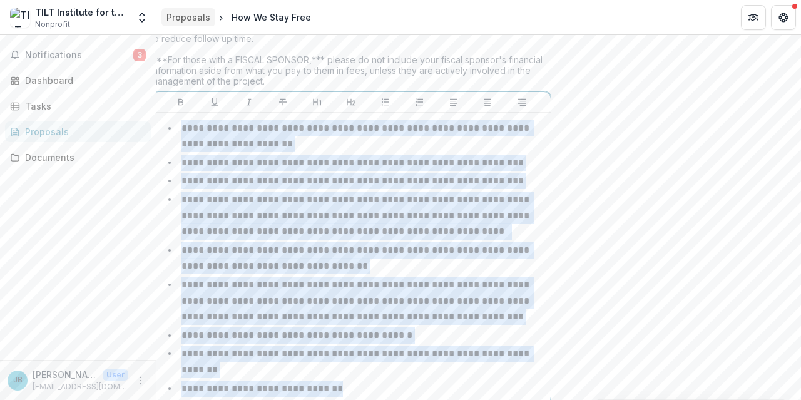 The width and height of the screenshot is (801, 400). Describe the element at coordinates (487, 102) in the screenshot. I see `button: Align Center` at that location.